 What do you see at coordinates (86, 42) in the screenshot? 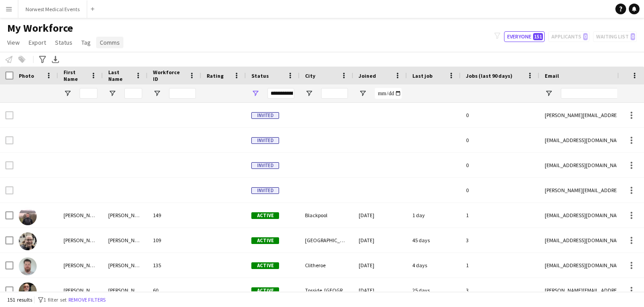
I see `a: Tag` at bounding box center [86, 42].